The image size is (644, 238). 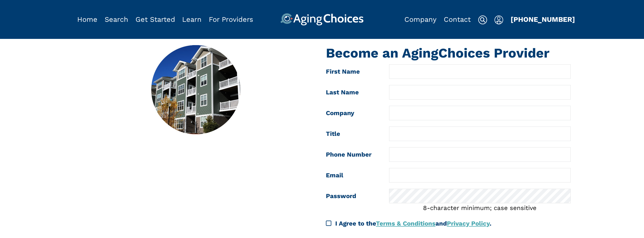 What do you see at coordinates (354, 92) in the screenshot?
I see `label: Last Name` at bounding box center [354, 92].